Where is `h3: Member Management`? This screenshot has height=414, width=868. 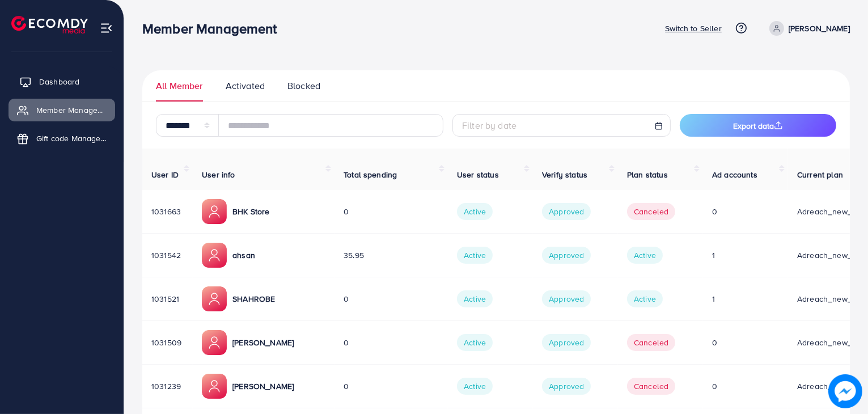
h3: Member Management is located at coordinates (215, 29).